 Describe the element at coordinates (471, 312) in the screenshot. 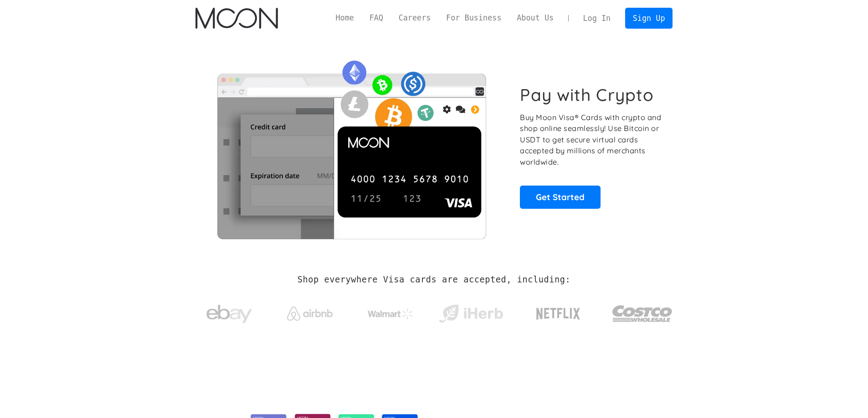

I see `a: iHerb` at that location.